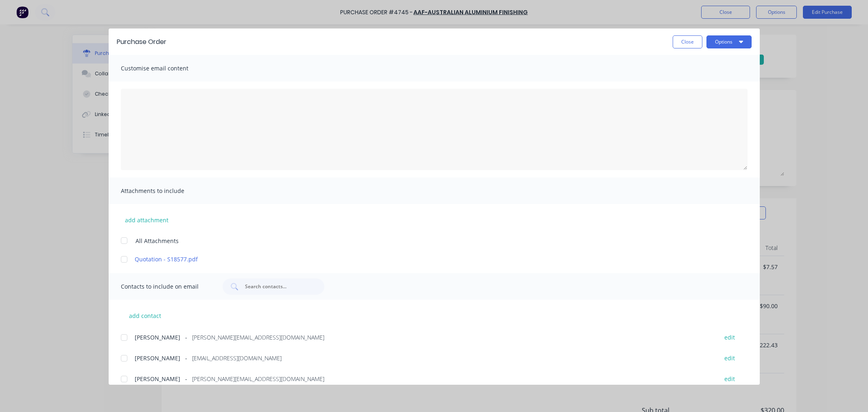  Describe the element at coordinates (166, 191) in the screenshot. I see `span: Attachments to include` at that location.